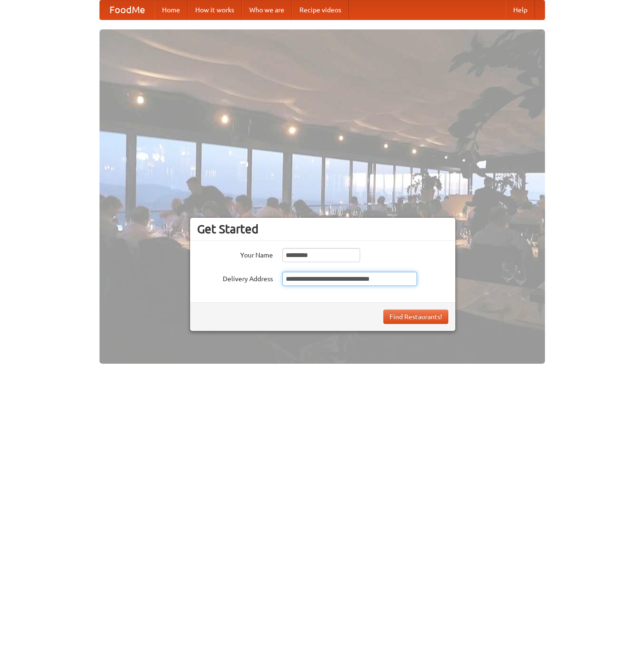 This screenshot has height=671, width=644. I want to click on a: Who we are, so click(267, 10).